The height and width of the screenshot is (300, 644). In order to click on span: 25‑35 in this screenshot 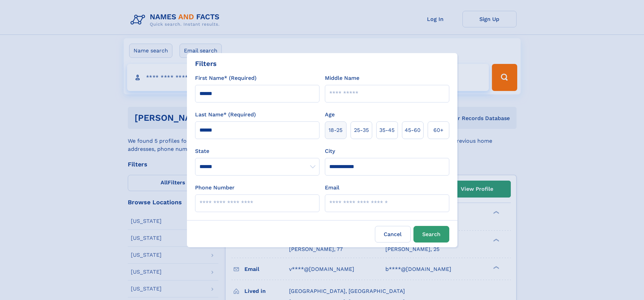, I will do `click(362, 130)`.